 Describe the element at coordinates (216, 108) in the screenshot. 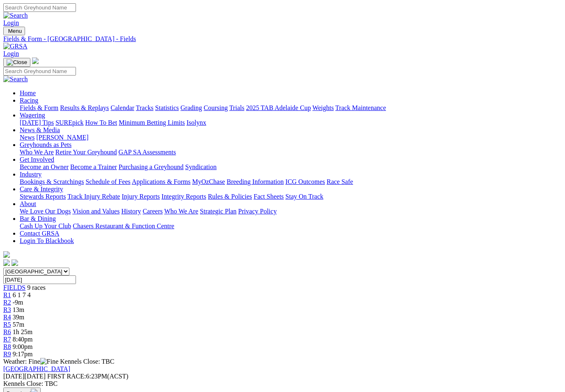

I see `a: Coursing` at that location.